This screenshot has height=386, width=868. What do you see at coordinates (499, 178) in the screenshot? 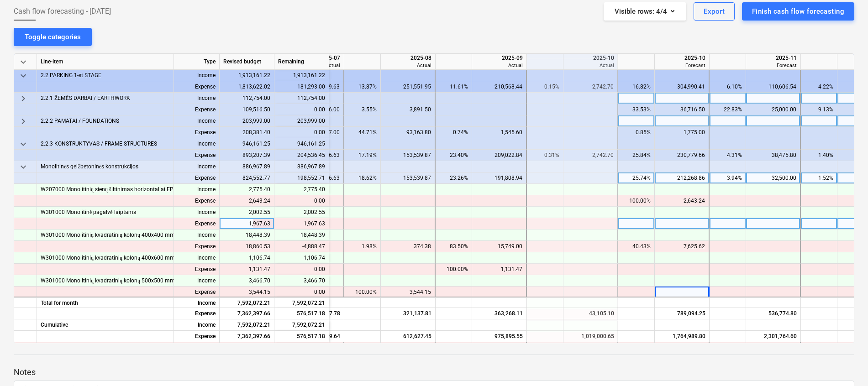
I see `div: 191,808.94` at bounding box center [499, 178].